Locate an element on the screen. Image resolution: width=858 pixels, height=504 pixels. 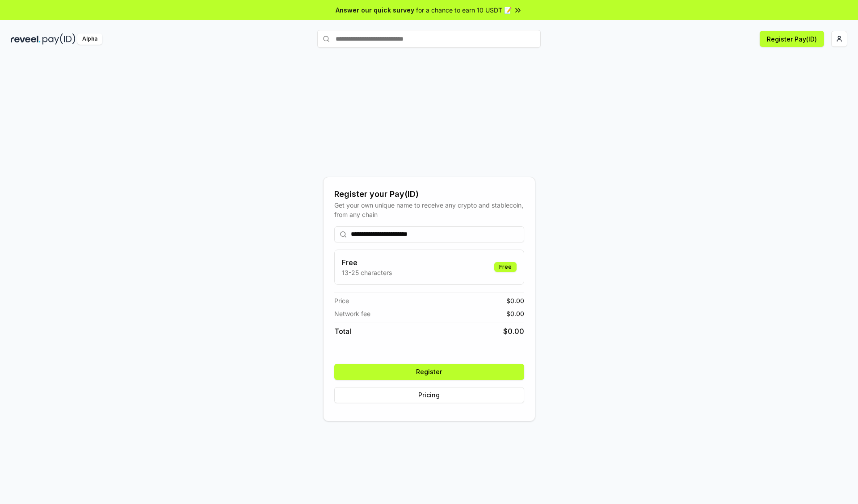
h3: Free is located at coordinates (367, 263).